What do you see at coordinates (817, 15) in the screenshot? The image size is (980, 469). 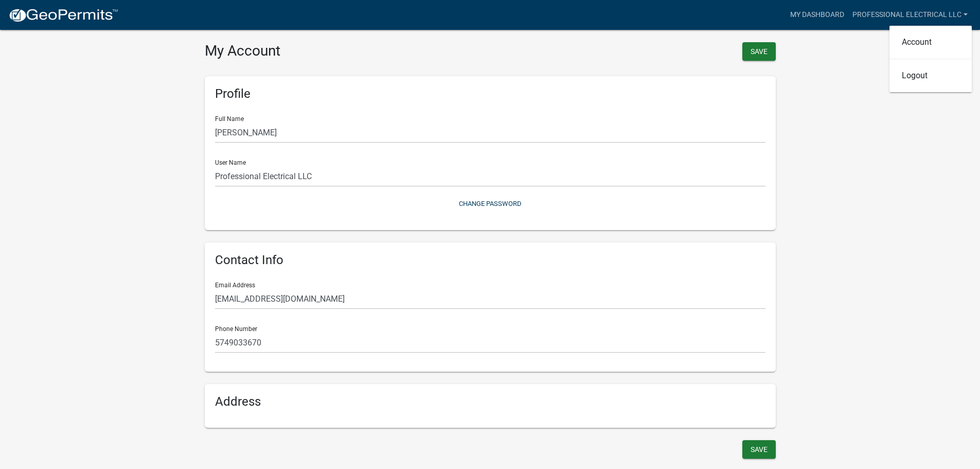 I see `a: My Dashboard` at bounding box center [817, 15].